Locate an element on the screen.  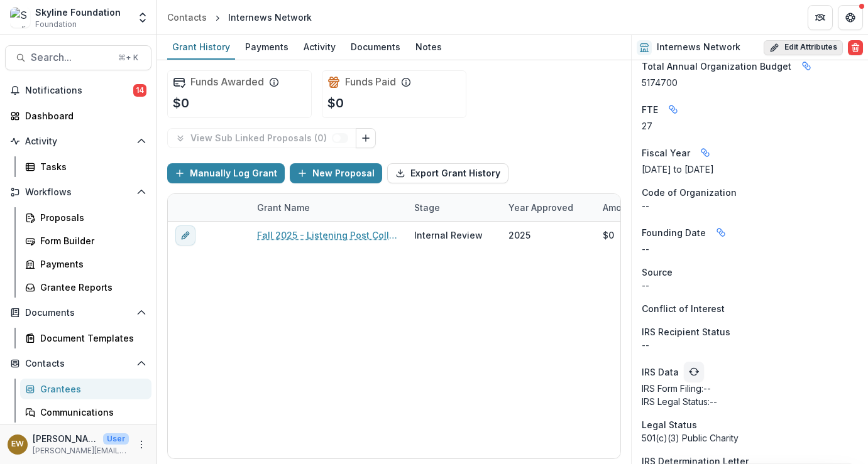
a: Grant History is located at coordinates (201, 47).